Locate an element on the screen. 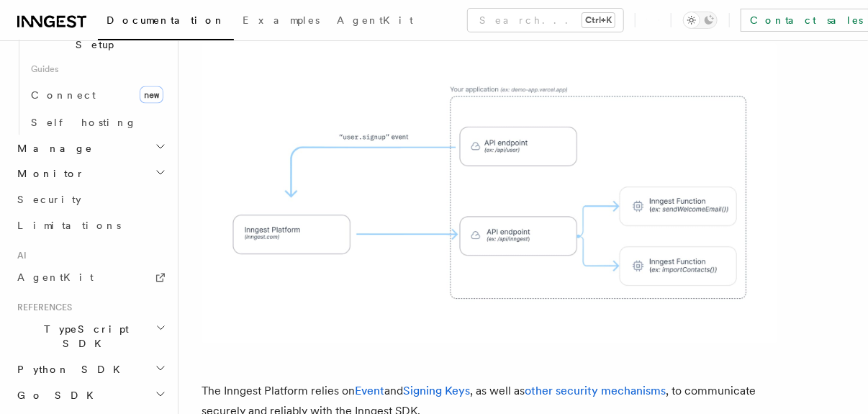 The width and height of the screenshot is (868, 414). a: other security mechanisms is located at coordinates (595, 390).